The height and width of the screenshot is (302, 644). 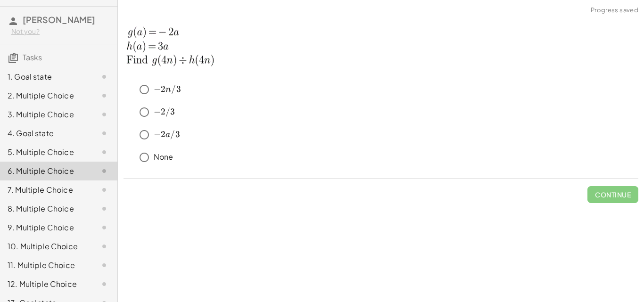 What do you see at coordinates (45, 77) in the screenshot?
I see `div: 1. Goal state` at bounding box center [45, 77].